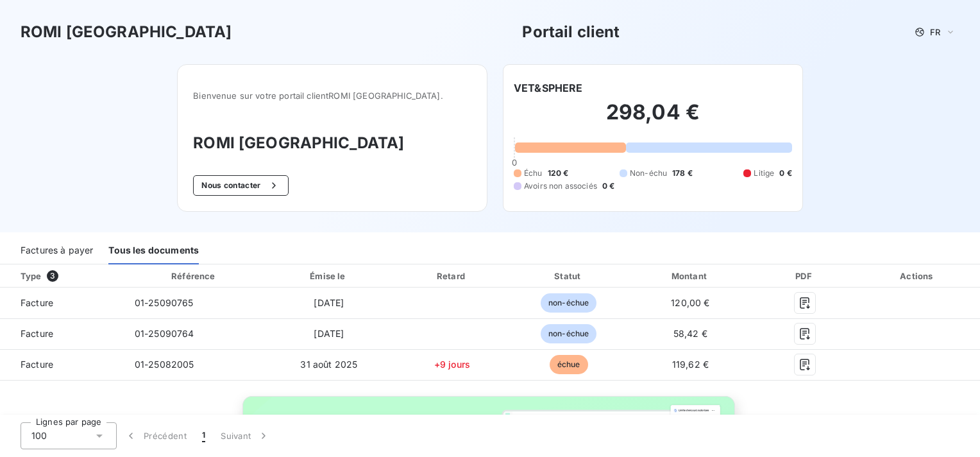  I want to click on span: Avoirs non associés, so click(560, 186).